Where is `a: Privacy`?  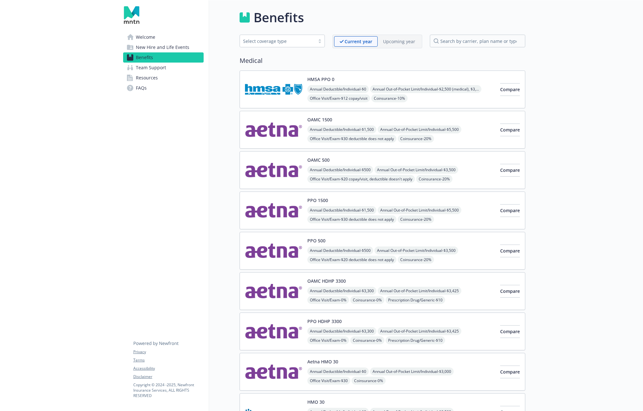 a: Privacy is located at coordinates (168, 352).